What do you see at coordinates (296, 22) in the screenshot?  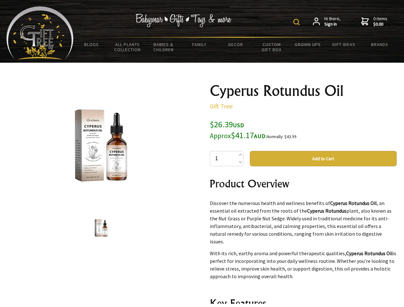 I see `img: product search` at bounding box center [296, 22].